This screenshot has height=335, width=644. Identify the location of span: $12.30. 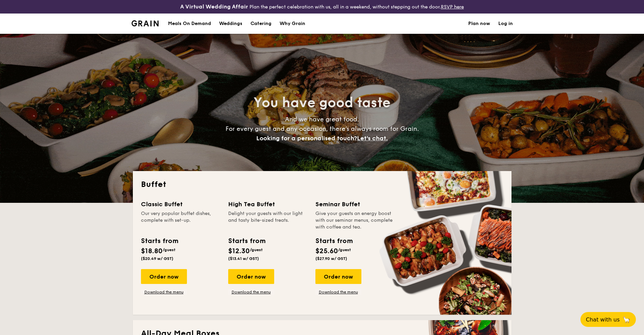
(239, 251).